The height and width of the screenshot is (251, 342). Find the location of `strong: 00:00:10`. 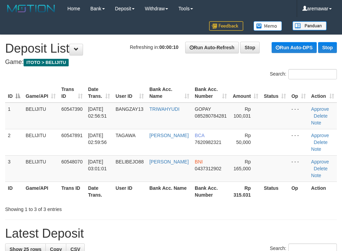

strong: 00:00:10 is located at coordinates (169, 47).